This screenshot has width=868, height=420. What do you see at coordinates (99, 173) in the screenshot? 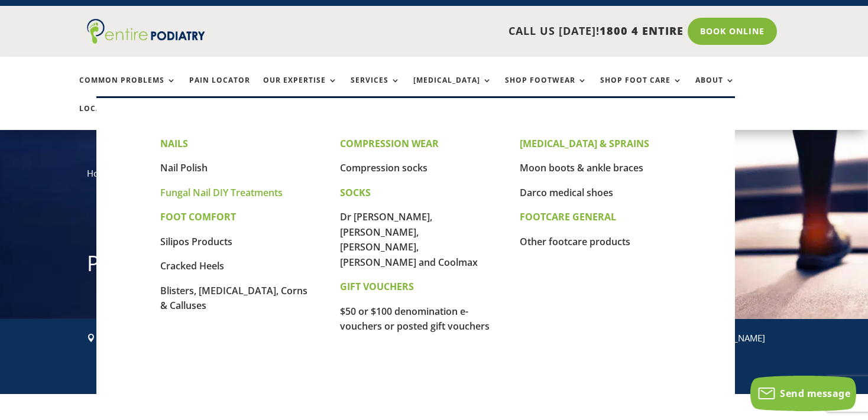
I see `a: Home` at bounding box center [99, 173].